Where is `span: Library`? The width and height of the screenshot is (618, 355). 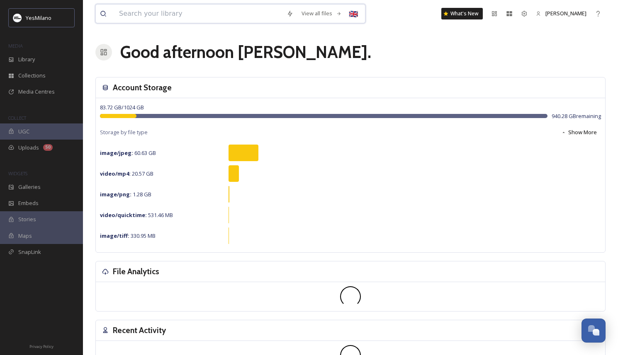
span: Library is located at coordinates (27, 59).